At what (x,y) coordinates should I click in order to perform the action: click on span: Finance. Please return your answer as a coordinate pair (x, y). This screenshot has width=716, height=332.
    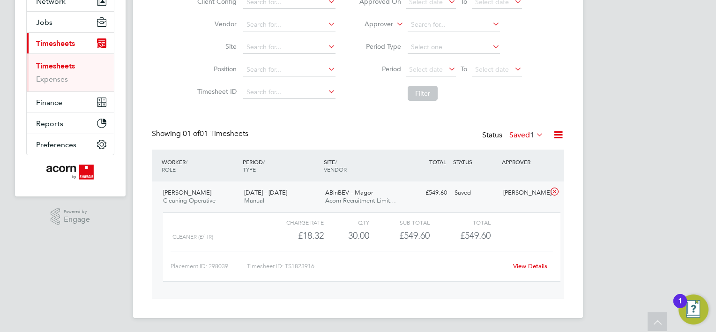
    Looking at the image, I should click on (49, 102).